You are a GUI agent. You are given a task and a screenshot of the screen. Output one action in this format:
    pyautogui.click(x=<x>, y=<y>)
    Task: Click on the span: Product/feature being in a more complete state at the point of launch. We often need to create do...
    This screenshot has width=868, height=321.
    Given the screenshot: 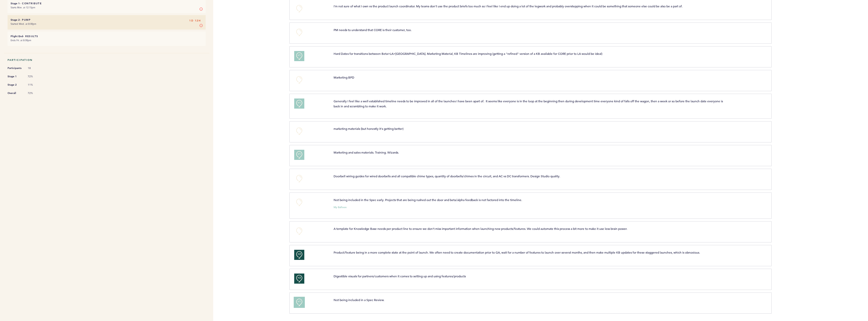 What is the action you would take?
    pyautogui.click(x=516, y=252)
    